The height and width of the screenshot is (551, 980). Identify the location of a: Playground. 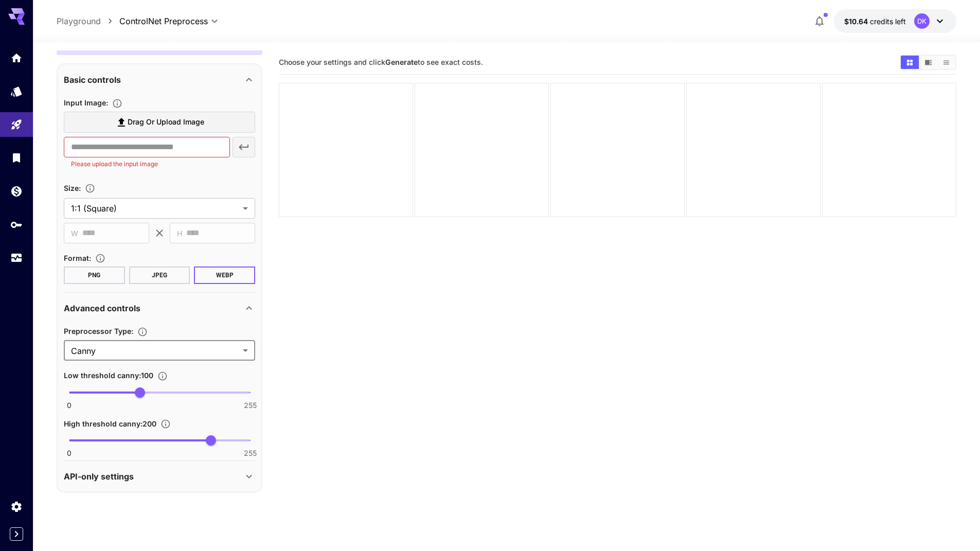
(79, 21).